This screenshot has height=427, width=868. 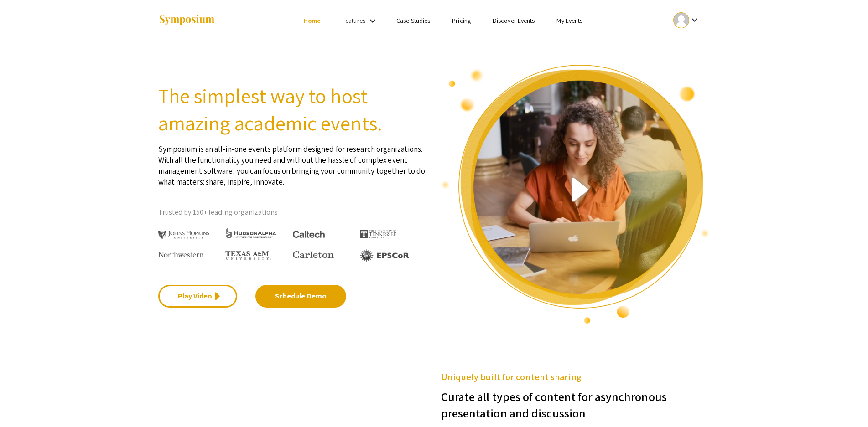 What do you see at coordinates (186, 20) in the screenshot?
I see `img: Symposium by ForagerOne` at bounding box center [186, 20].